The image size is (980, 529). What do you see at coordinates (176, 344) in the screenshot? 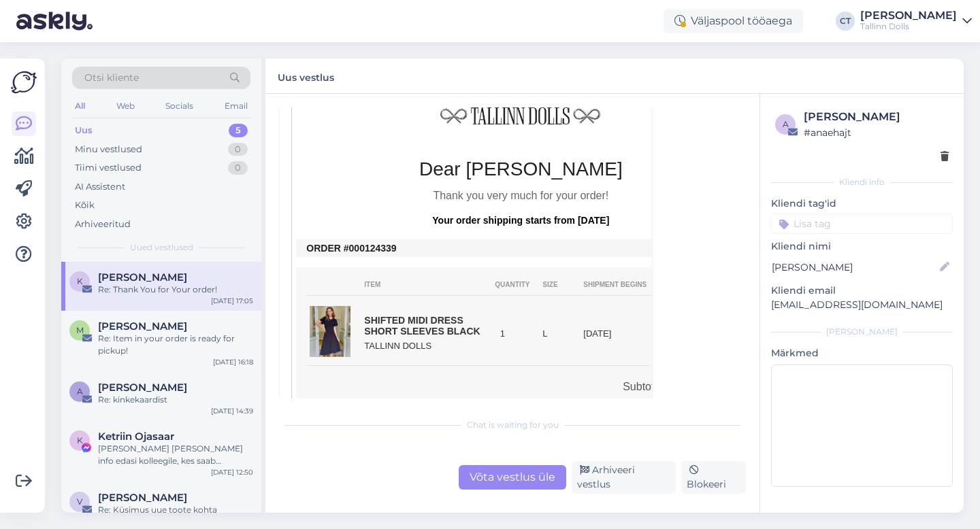
I see `div: Re: Item in your order is ready for pickup!` at bounding box center [176, 344].